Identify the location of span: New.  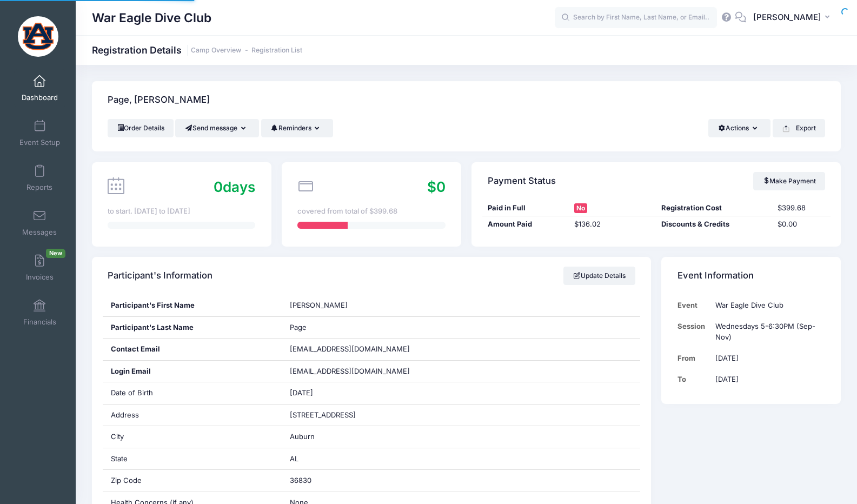
(56, 253).